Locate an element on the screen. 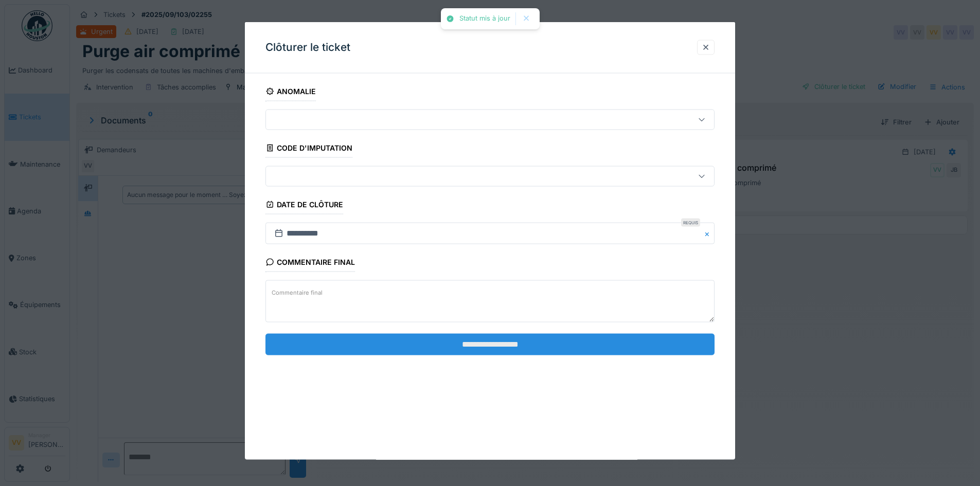 The width and height of the screenshot is (980, 486). label: Commentaire final is located at coordinates (297, 292).